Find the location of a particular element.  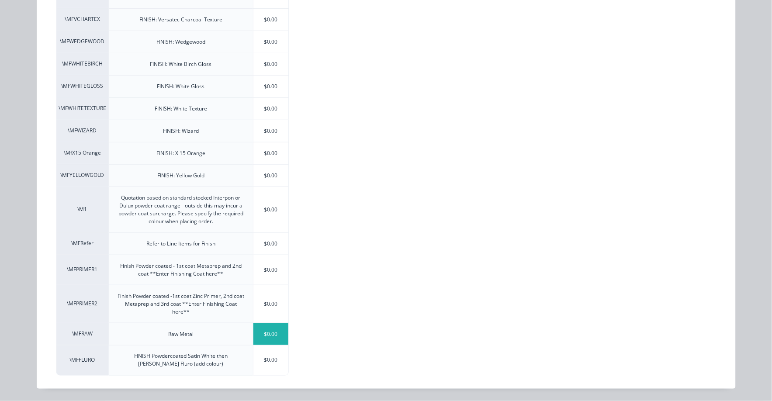

div: FINISH: Wizard is located at coordinates (181, 131).